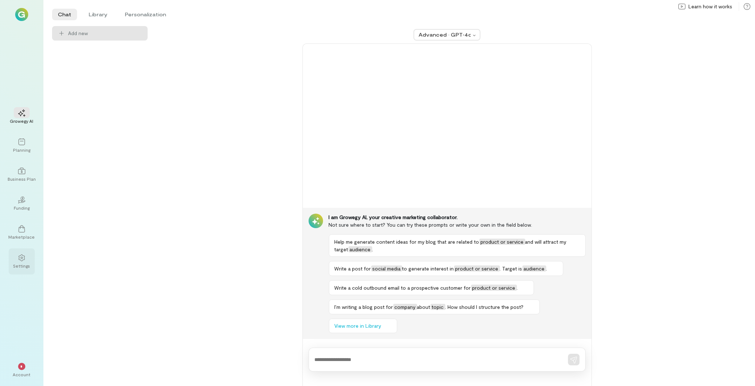 This screenshot has width=755, height=386. I want to click on a: Settings, so click(22, 261).